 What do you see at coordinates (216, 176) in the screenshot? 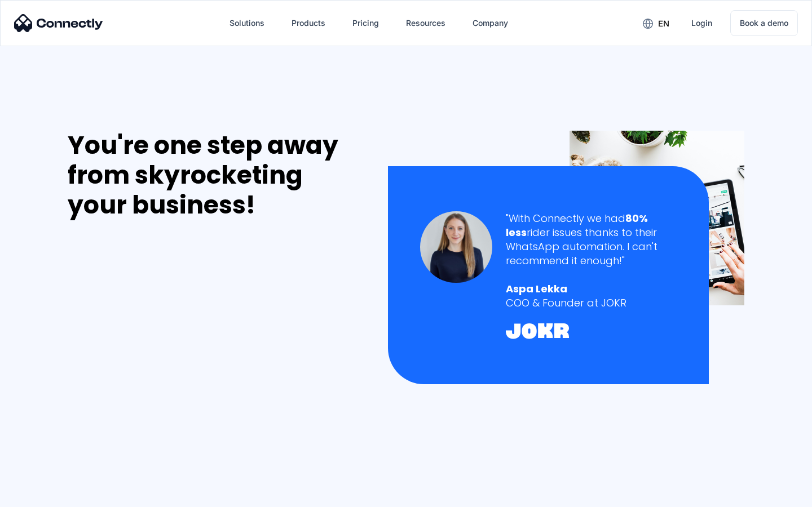
I see `div: You're one step away from skyrocketing your business!` at bounding box center [216, 176].